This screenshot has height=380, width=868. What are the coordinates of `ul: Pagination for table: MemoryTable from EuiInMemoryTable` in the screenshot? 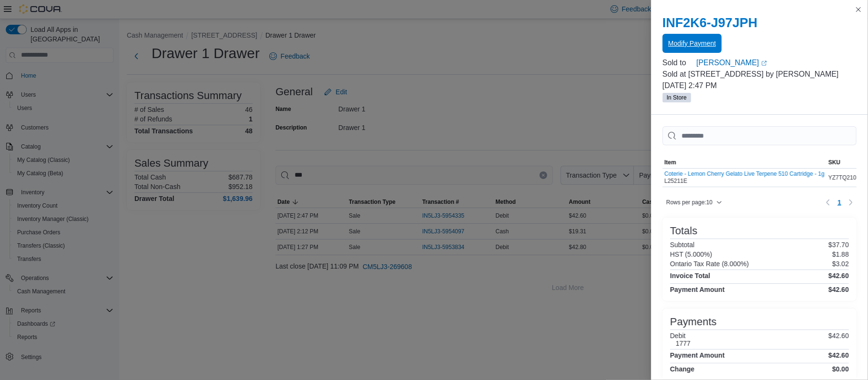 It's located at (839, 203).